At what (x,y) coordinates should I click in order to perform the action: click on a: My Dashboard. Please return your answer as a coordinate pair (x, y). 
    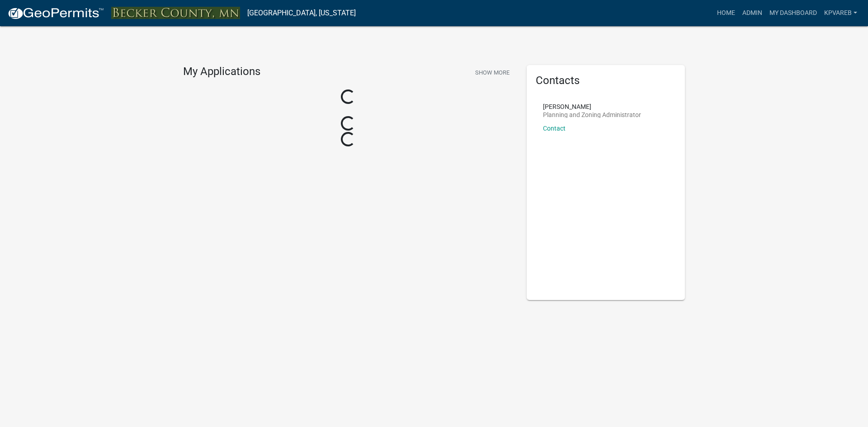
    Looking at the image, I should click on (793, 13).